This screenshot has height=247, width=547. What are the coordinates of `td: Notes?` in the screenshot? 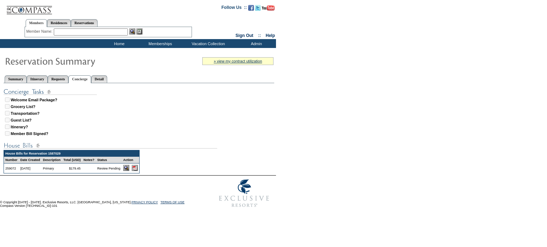 It's located at (89, 160).